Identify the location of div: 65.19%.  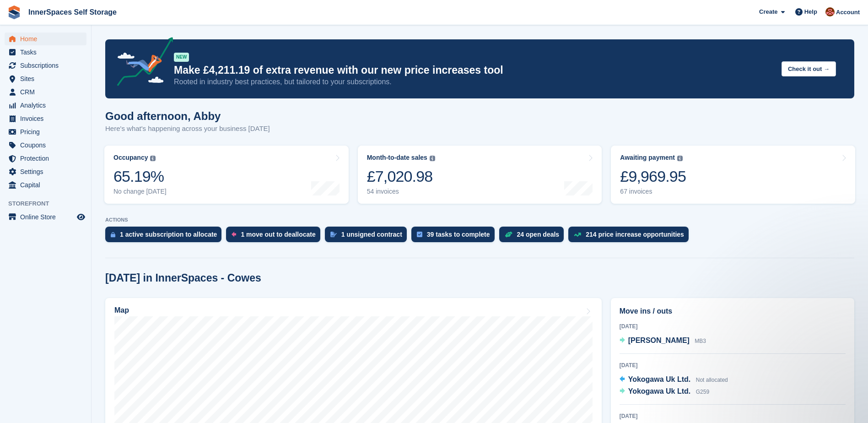
(140, 177).